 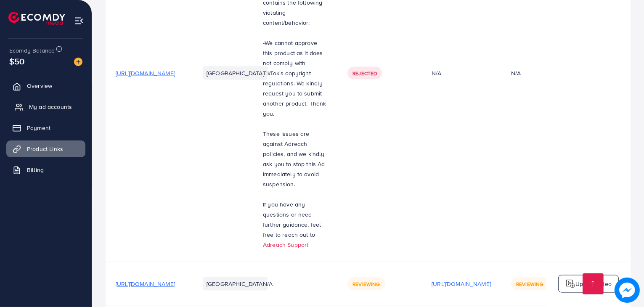 I want to click on a: Product Links, so click(x=46, y=149).